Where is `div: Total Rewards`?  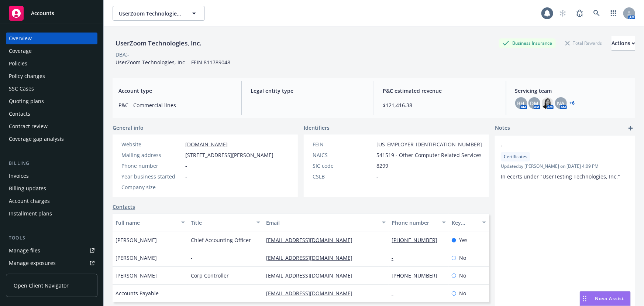 div: Total Rewards is located at coordinates (583, 43).